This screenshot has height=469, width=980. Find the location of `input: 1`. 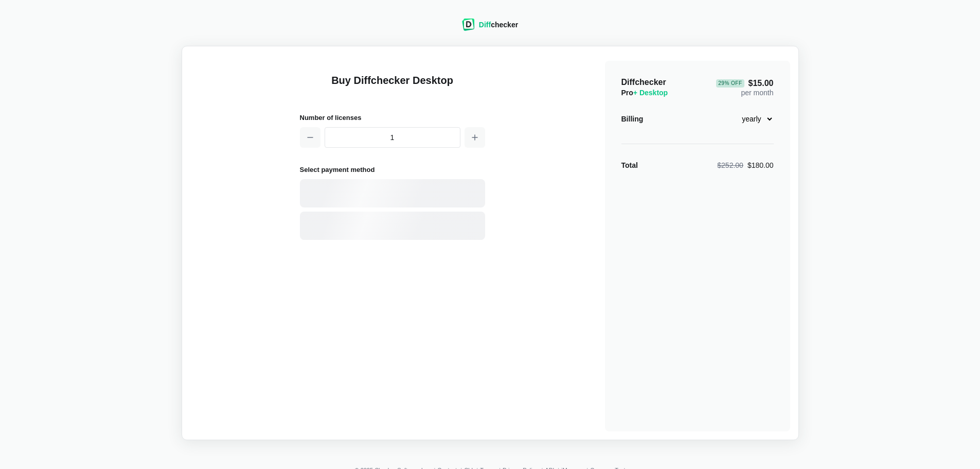

input: 1 is located at coordinates (392, 137).